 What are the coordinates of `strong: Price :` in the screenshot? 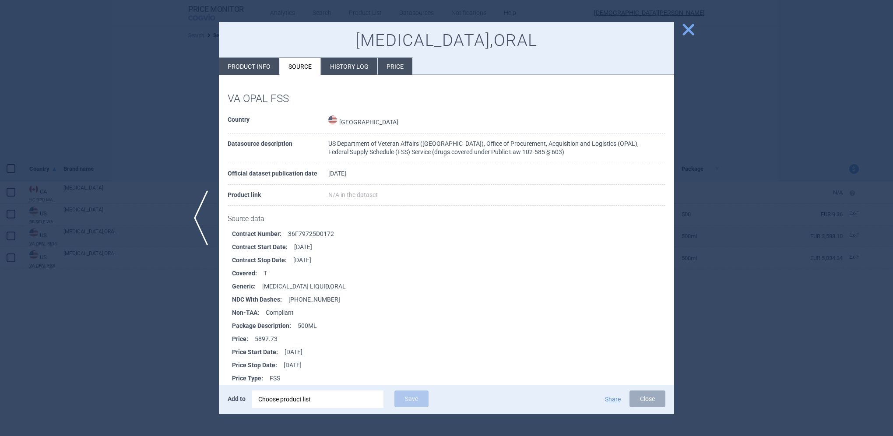 It's located at (243, 339).